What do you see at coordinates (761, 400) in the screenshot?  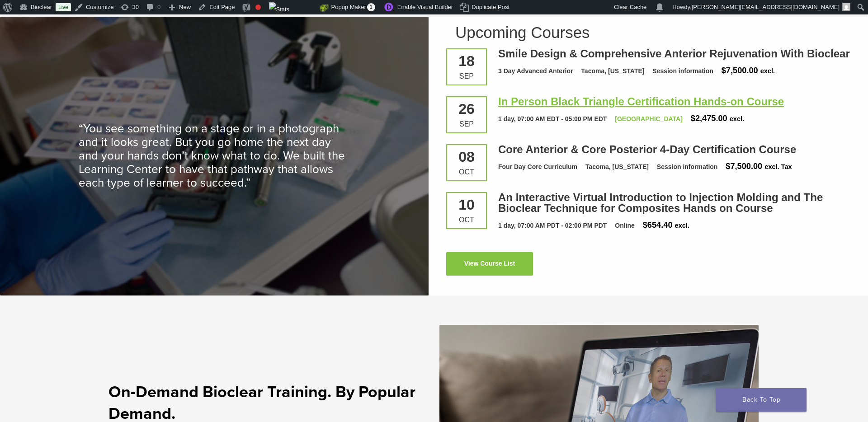 I see `a: Back To Top` at bounding box center [761, 400].